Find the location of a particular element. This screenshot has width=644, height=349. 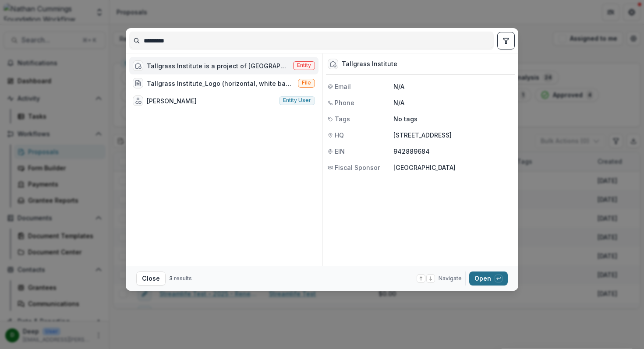

button: toggle filters is located at coordinates (506, 41).